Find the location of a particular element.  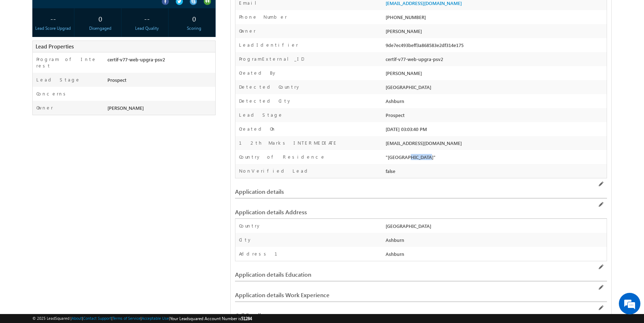

label: Address 1 is located at coordinates (263, 254).